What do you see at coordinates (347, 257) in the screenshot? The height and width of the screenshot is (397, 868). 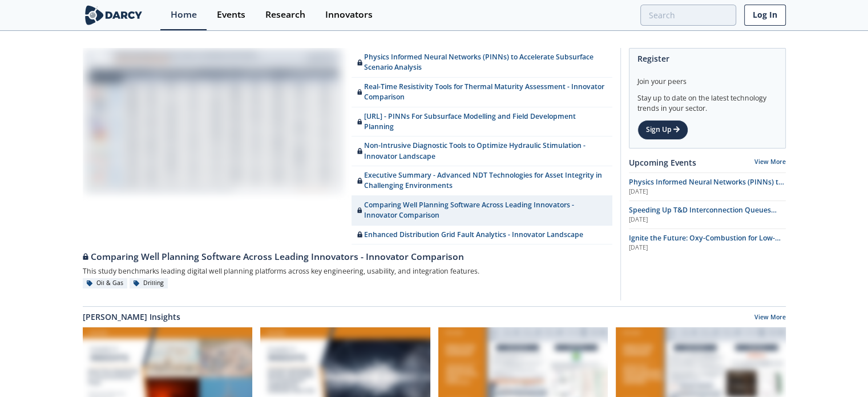 I see `div: Comparing Well Planning Software Across Leading Innovators - Innovator Comparison` at bounding box center [347, 257].